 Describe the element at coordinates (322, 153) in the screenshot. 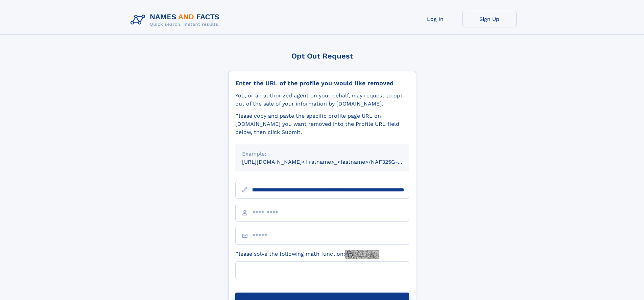

I see `div: Example:` at that location.